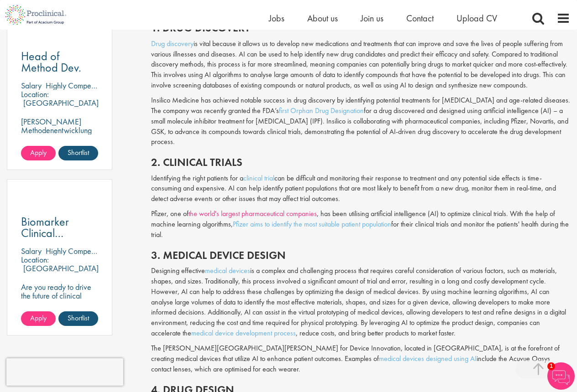 This screenshot has width=577, height=392. Describe the element at coordinates (76, 251) in the screenshot. I see `p: Highly Competitive` at that location.